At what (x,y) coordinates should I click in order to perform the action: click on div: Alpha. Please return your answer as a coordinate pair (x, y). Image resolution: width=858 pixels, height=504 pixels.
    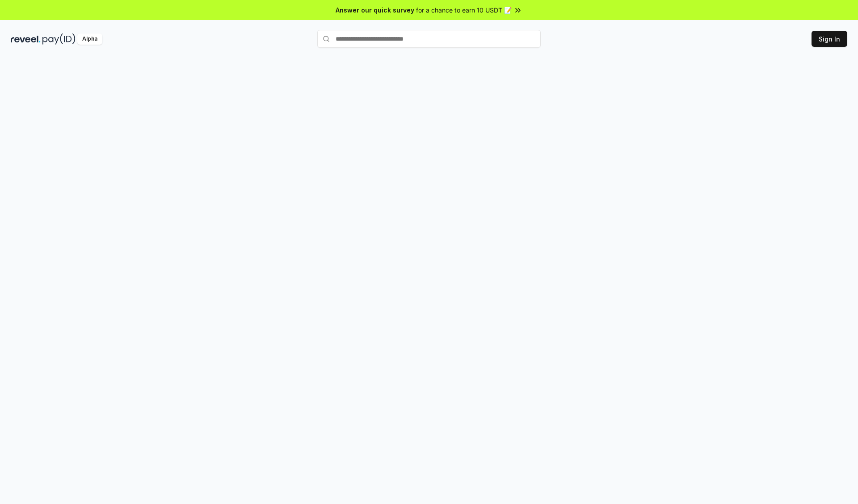
    Looking at the image, I should click on (90, 39).